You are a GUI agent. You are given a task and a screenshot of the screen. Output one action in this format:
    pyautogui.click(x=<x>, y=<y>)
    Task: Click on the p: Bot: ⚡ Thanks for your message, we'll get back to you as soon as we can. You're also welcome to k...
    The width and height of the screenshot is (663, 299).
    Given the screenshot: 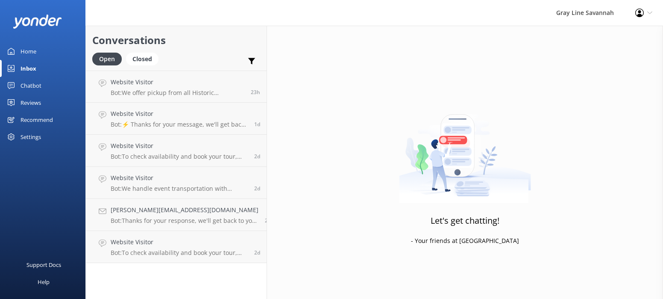 What is the action you would take?
    pyautogui.click(x=179, y=124)
    